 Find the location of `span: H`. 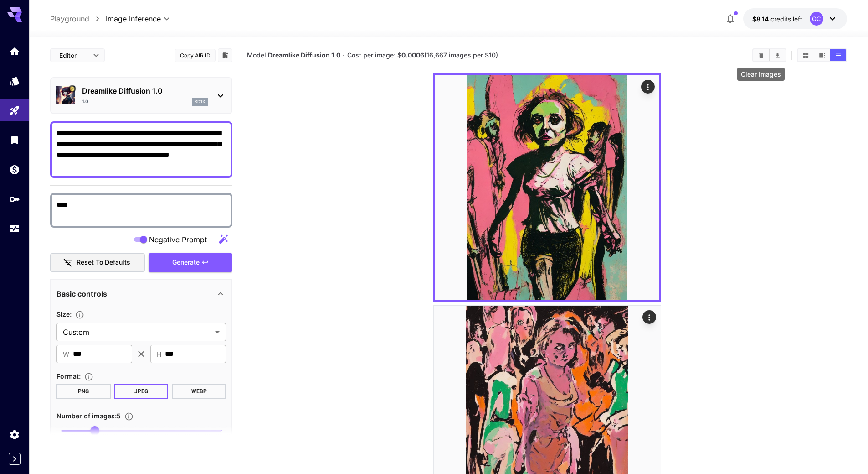

span: H is located at coordinates (159, 354).